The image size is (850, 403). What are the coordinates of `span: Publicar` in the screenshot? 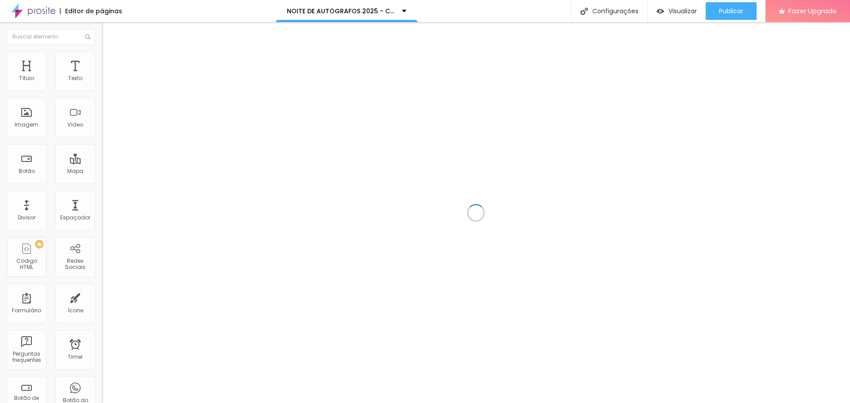 It's located at (731, 11).